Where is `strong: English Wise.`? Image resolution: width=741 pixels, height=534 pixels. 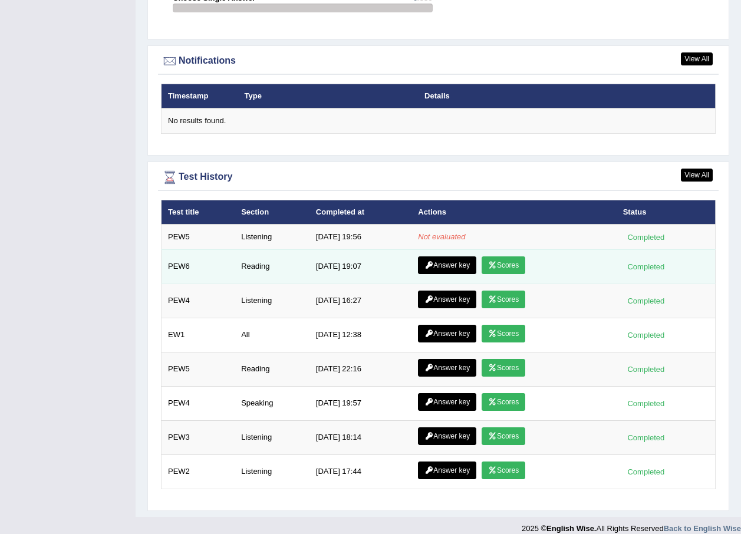
strong: English Wise. is located at coordinates (571, 528).